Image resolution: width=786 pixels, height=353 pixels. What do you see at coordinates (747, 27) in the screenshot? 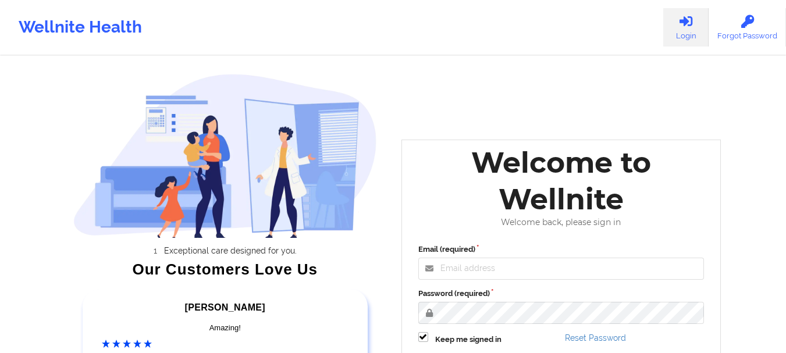
I see `a: Forgot Password` at bounding box center [747, 27].